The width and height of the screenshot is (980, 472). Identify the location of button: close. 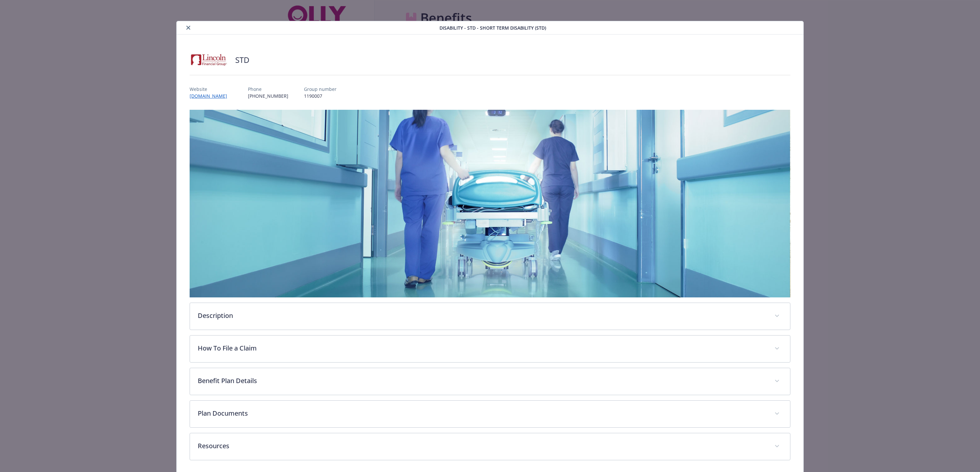
(188, 28).